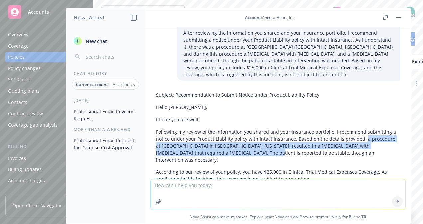  I want to click on h1: Nova Assist, so click(90, 17).